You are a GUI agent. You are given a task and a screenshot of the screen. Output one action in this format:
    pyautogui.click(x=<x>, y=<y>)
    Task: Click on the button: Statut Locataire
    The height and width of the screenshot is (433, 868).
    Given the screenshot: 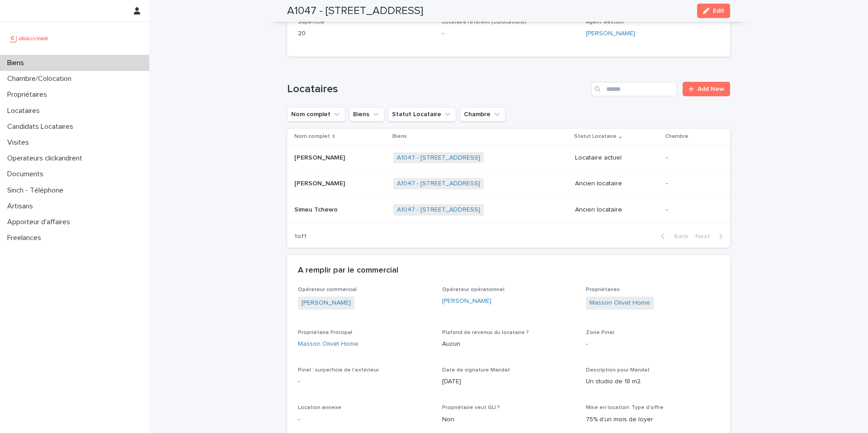 What is the action you would take?
    pyautogui.click(x=422, y=114)
    